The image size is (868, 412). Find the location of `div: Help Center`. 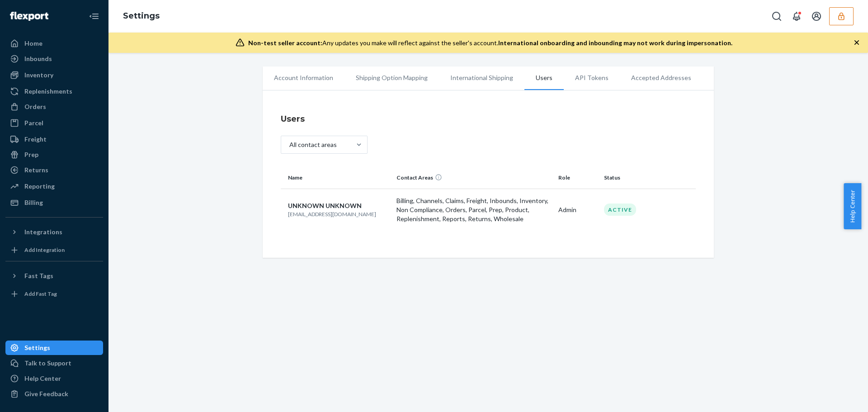

div: Help Center is located at coordinates (42, 378).